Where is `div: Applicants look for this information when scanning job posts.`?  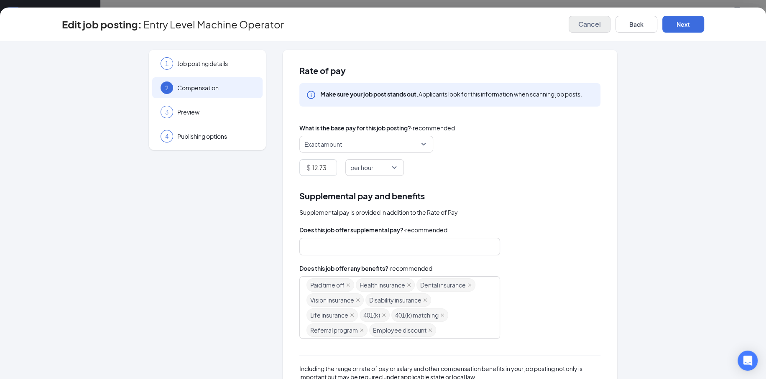 div: Applicants look for this information when scanning job posts. is located at coordinates (451, 94).